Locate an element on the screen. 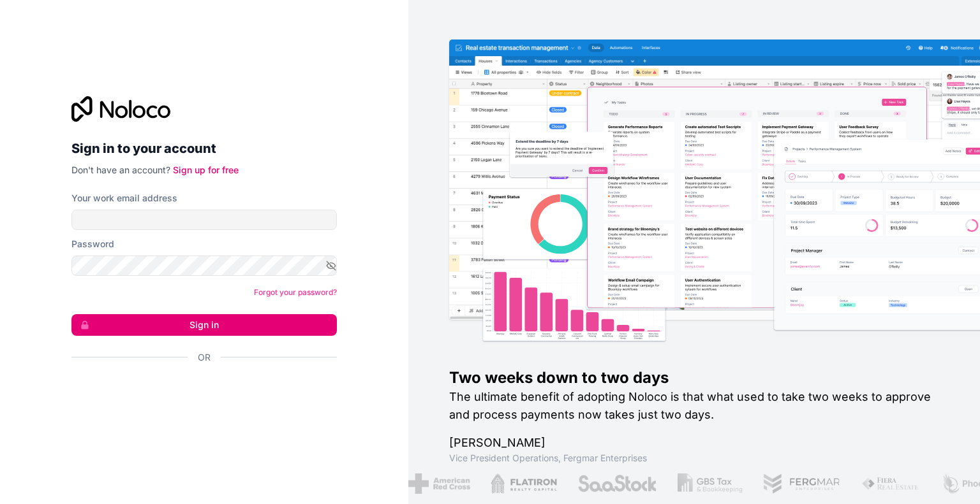  img: /assets/gbstax-C-GtDUiK.png is located at coordinates (708, 484).